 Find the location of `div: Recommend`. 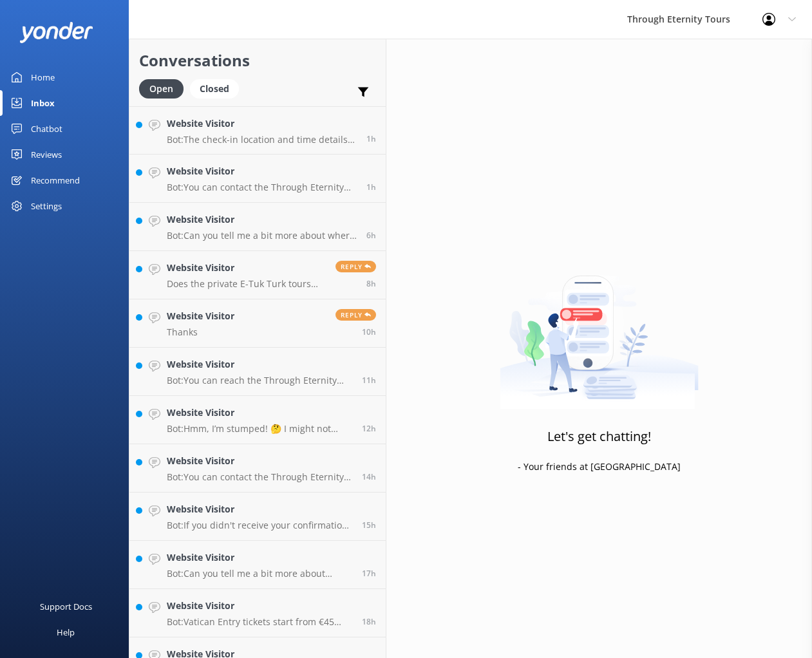

div: Recommend is located at coordinates (56, 181).